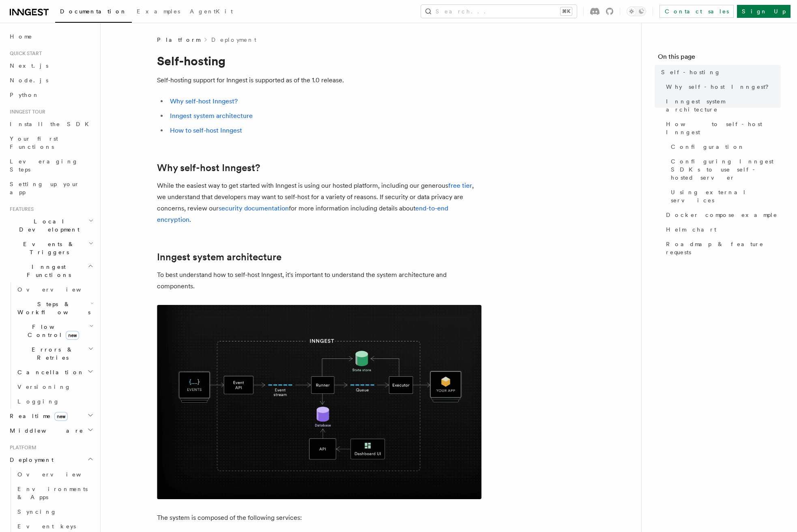  I want to click on span: Inngest system architecture, so click(723, 105).